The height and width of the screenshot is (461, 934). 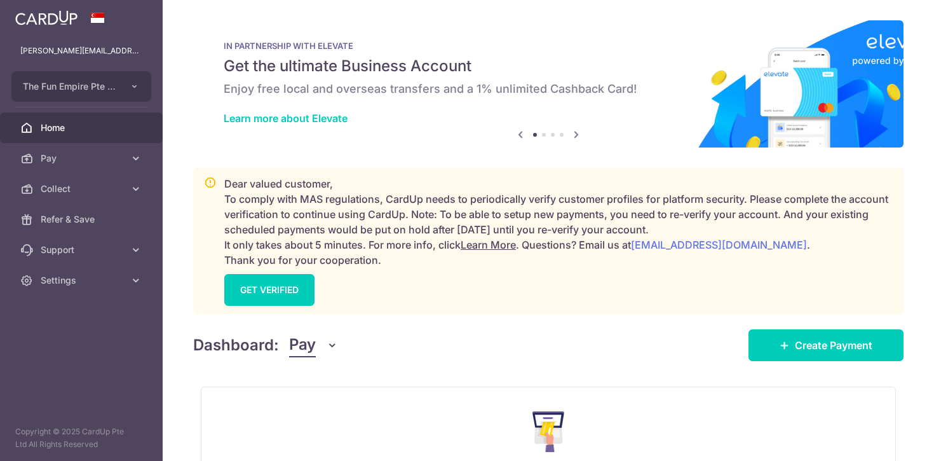 I want to click on span: Create Payment, so click(x=834, y=345).